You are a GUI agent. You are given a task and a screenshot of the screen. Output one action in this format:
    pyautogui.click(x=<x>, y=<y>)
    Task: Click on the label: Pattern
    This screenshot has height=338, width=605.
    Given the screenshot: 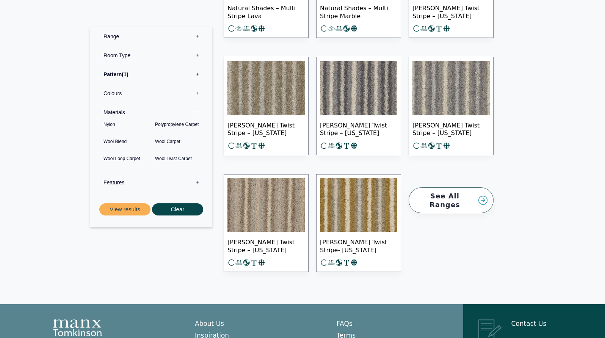 What is the action you would take?
    pyautogui.click(x=151, y=74)
    